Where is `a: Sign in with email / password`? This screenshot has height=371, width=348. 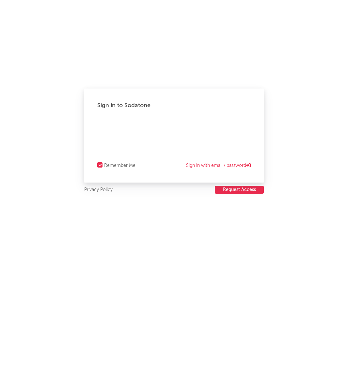 a: Sign in with email / password is located at coordinates (218, 166).